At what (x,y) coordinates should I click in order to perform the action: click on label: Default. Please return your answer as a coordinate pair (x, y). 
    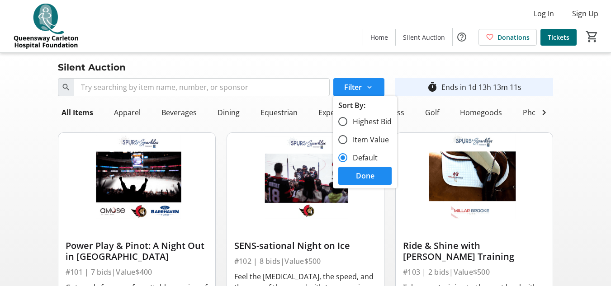
    Looking at the image, I should click on (362, 158).